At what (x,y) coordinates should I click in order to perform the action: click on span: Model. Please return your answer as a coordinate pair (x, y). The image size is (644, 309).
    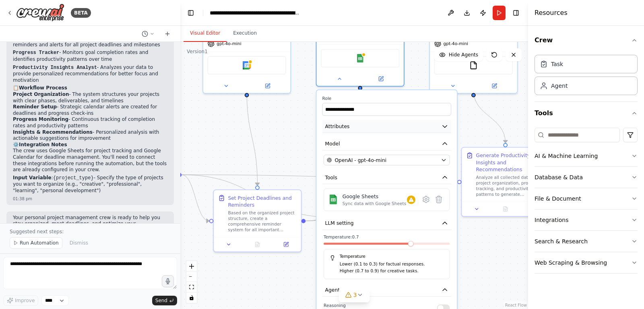
    Looking at the image, I should click on (332, 144).